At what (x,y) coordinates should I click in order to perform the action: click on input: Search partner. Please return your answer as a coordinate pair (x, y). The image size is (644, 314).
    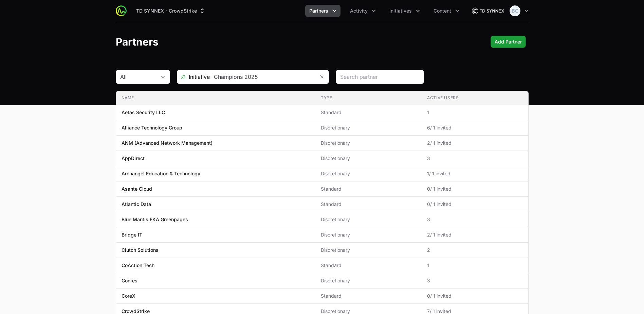
    Looking at the image, I should click on (379, 76).